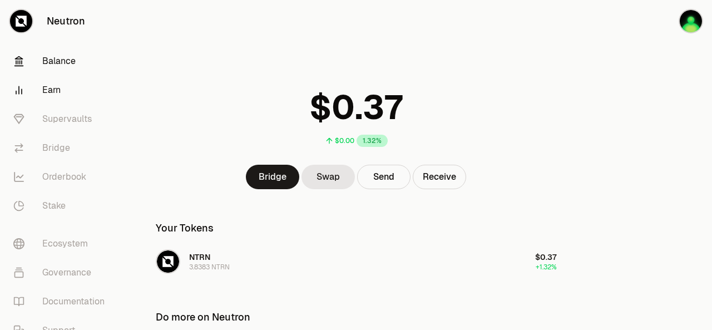 The width and height of the screenshot is (712, 330). Describe the element at coordinates (62, 61) in the screenshot. I see `a: Balance` at that location.